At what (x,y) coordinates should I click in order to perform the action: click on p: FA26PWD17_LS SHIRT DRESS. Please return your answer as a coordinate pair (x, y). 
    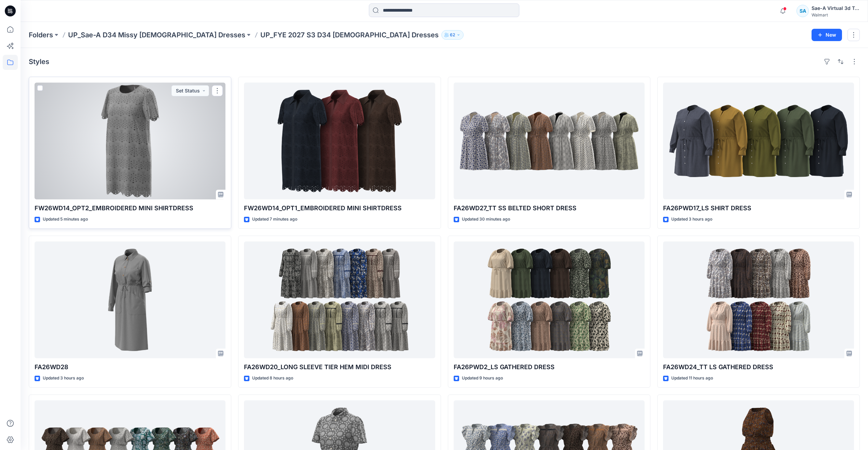
    Looking at the image, I should click on (759, 208).